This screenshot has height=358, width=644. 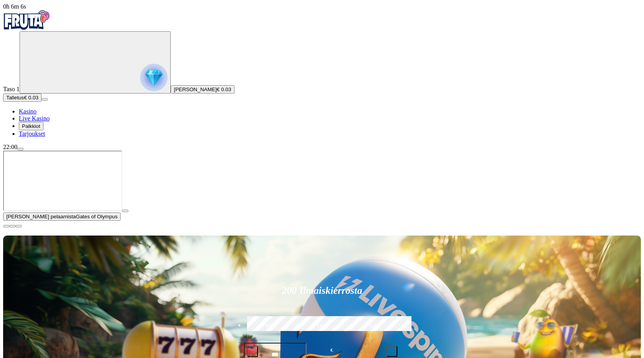 What do you see at coordinates (11, 89) in the screenshot?
I see `span: Taso 1` at bounding box center [11, 89].